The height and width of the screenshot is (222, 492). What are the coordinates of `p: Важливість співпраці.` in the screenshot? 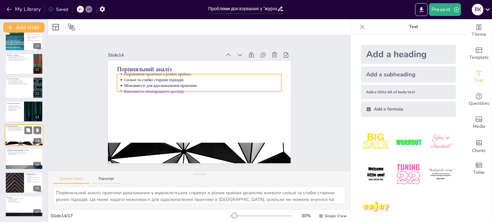 It's located at (25, 201).